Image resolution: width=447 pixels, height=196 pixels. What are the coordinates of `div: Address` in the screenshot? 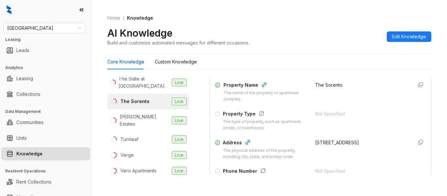 It's located at (265, 143).